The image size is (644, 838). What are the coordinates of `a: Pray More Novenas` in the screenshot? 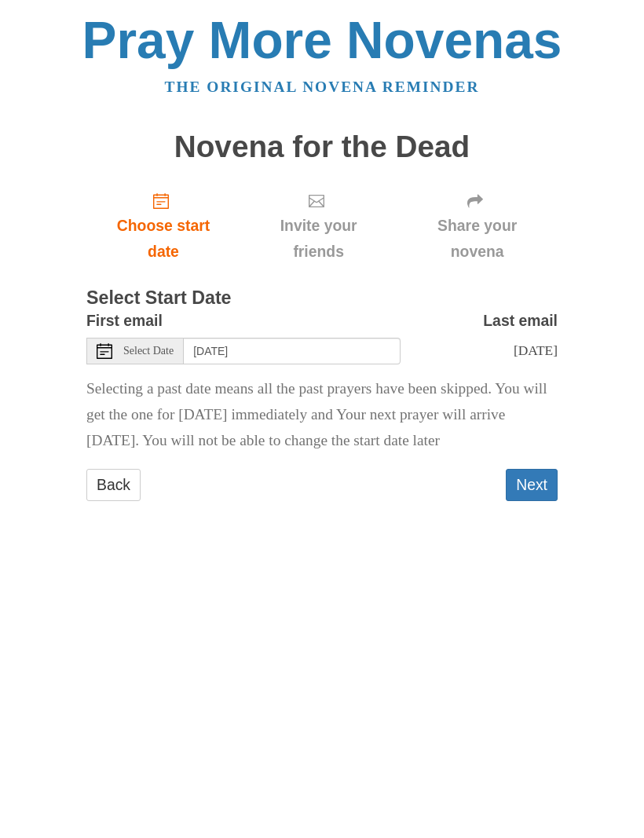 It's located at (322, 41).